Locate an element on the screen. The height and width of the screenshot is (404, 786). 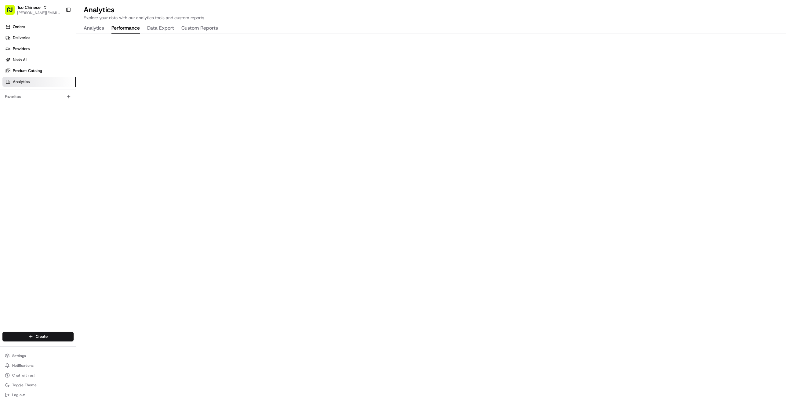
a: Analytics is located at coordinates (39, 82).